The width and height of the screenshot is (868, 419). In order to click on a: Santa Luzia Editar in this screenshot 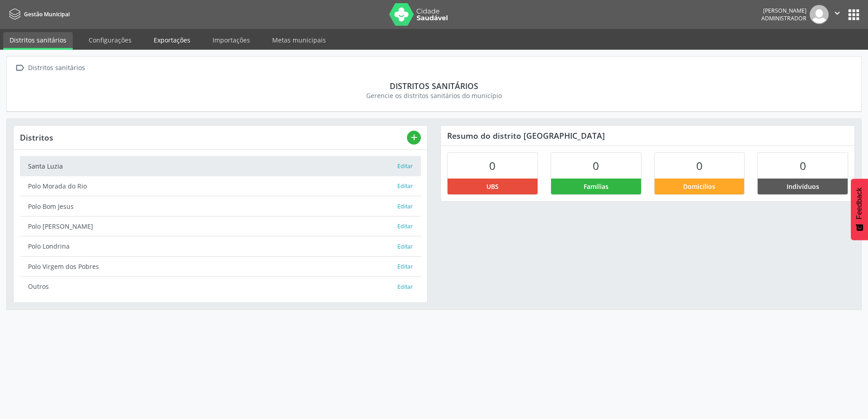, I will do `click(220, 166)`.